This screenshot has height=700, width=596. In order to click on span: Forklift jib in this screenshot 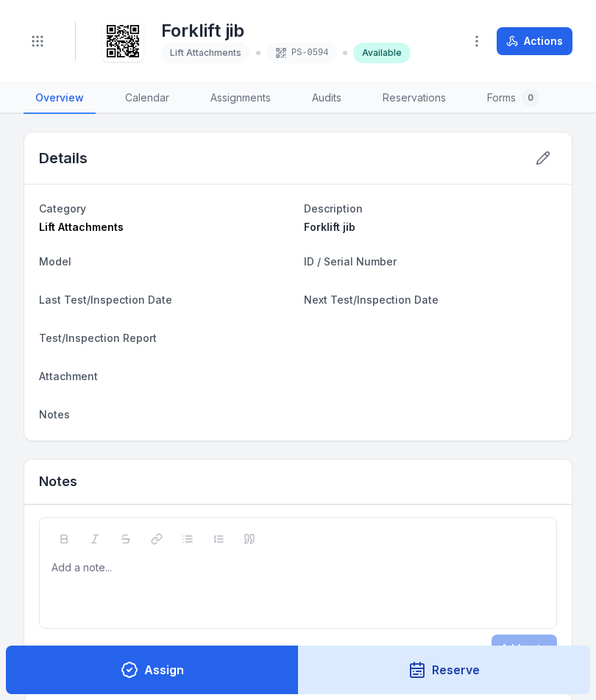, I will do `click(329, 226)`.